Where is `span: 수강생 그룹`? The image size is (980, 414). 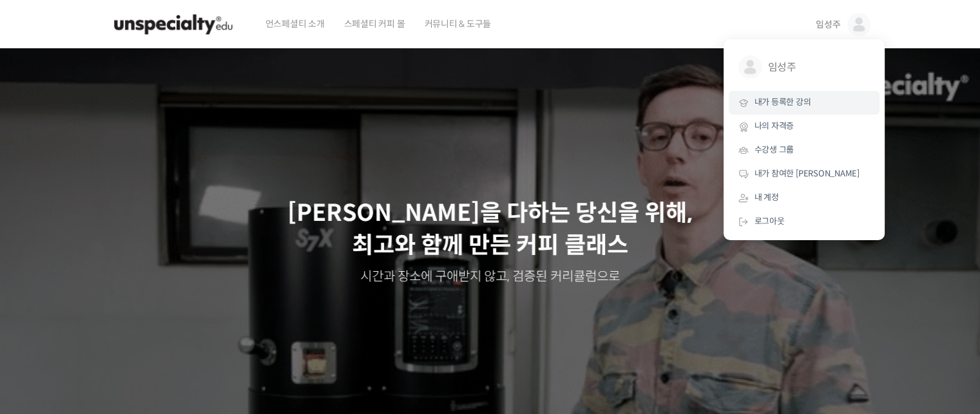 span: 수강생 그룹 is located at coordinates (774, 149).